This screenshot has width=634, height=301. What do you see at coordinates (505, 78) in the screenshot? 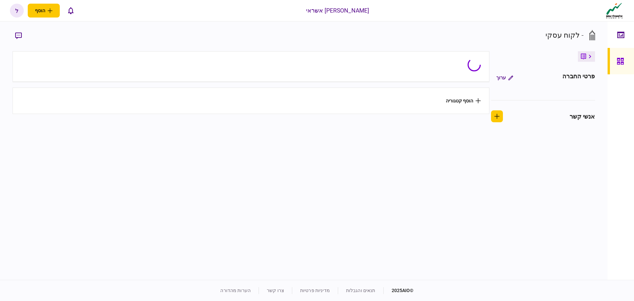
I see `button: ערוך` at bounding box center [505, 78].